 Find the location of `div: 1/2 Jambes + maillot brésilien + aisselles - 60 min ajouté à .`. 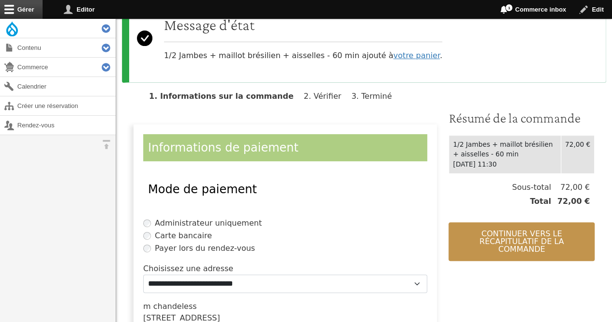

div: 1/2 Jambes + maillot brésilien + aisselles - 60 min ajouté à . is located at coordinates (303, 38).